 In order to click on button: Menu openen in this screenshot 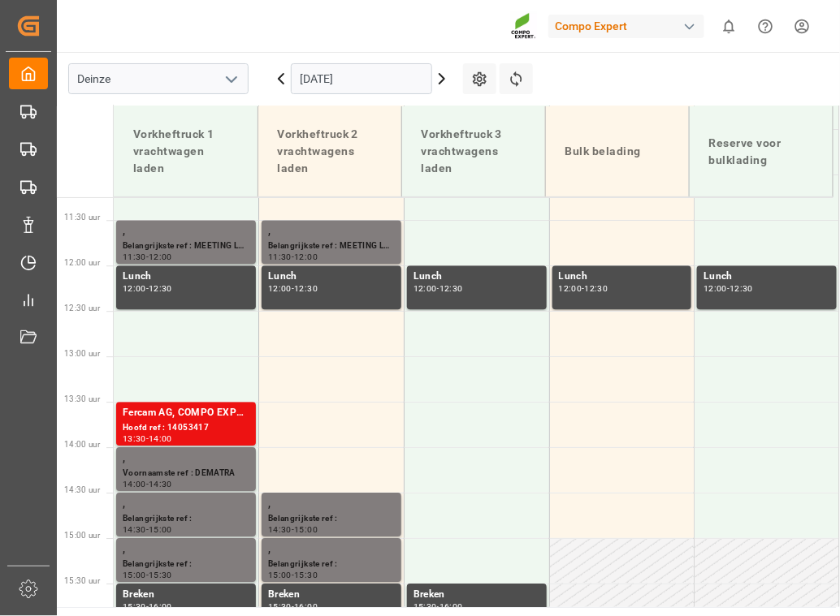, I will do `click(230, 78)`.